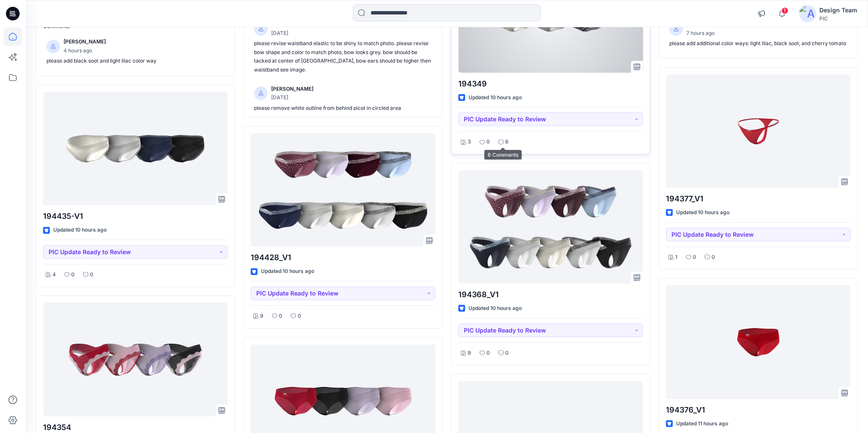 This screenshot has width=868, height=433. Describe the element at coordinates (135, 149) in the screenshot. I see `a: 194435-V1` at that location.